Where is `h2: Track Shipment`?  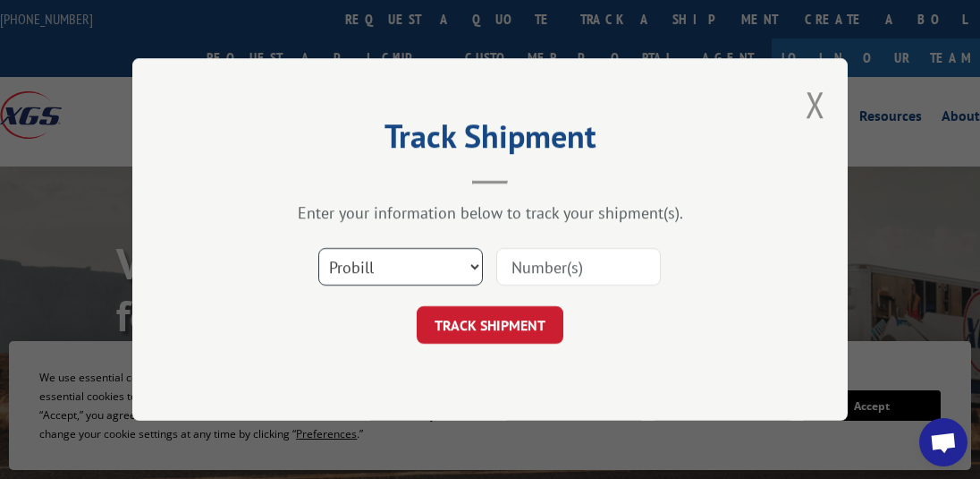
h2: Track Shipment is located at coordinates (490, 140).